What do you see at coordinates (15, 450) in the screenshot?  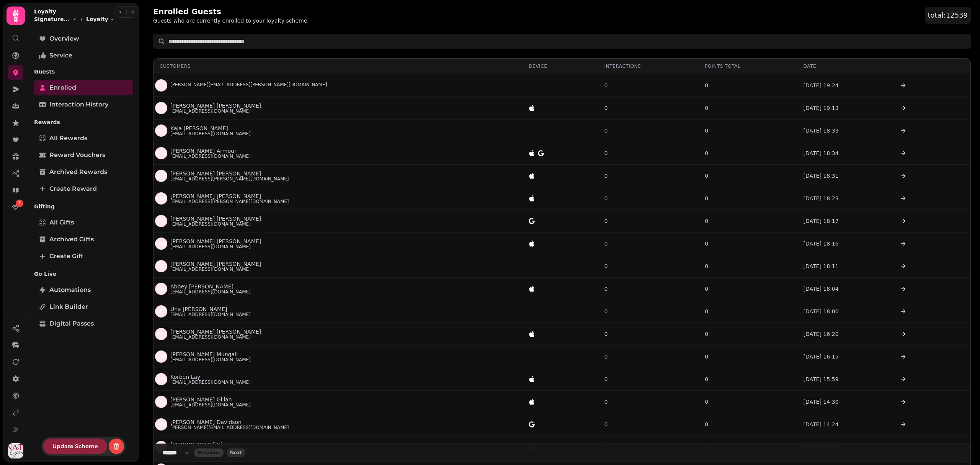 I see `button: User avatar` at bounding box center [15, 450].